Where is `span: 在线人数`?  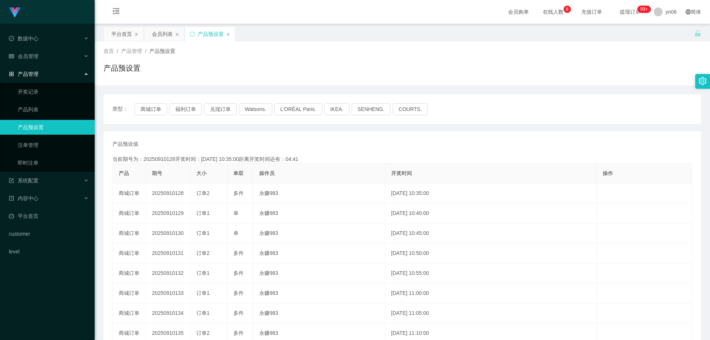 span: 在线人数 is located at coordinates (553, 12).